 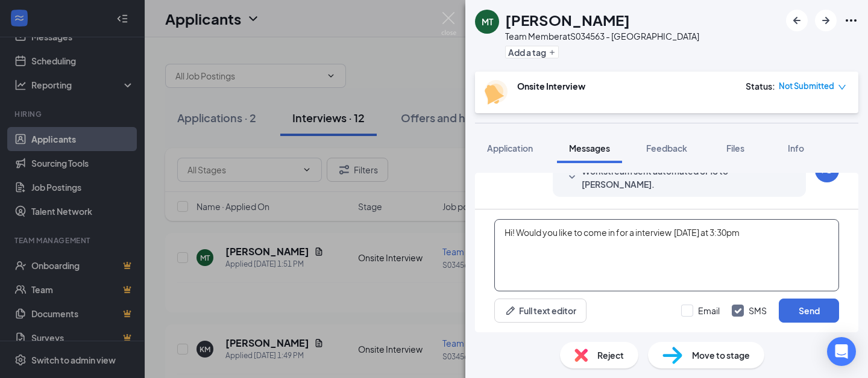 I want to click on svg: ArrowRight, so click(x=826, y=20).